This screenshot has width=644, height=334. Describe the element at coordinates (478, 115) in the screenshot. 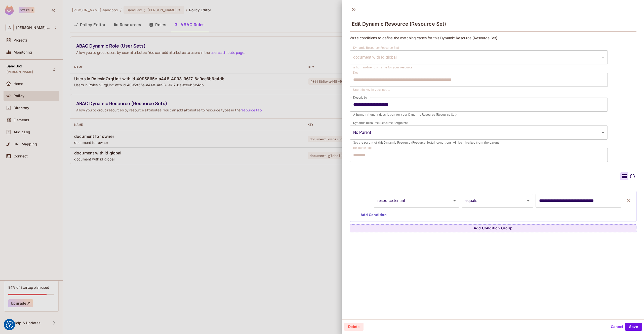

I see `p: A human-friendly description for your Dynamic Resource (Resource Set)` at that location.